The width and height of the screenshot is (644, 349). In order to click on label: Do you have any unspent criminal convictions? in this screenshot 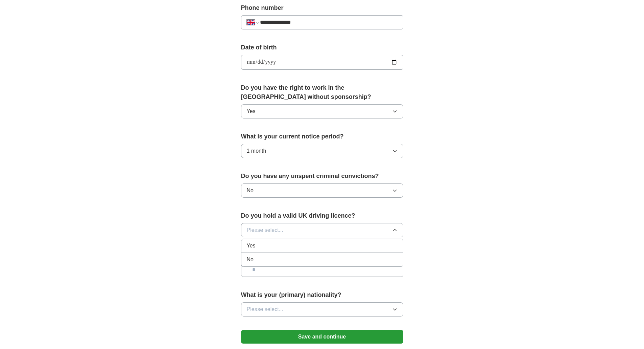, I will do `click(322, 176)`.